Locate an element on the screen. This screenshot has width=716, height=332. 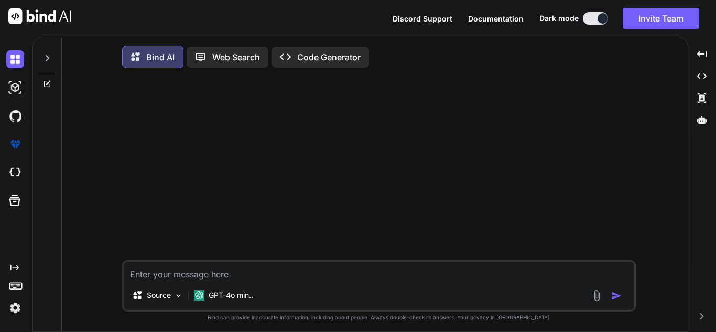
img: githubDark is located at coordinates (15, 116).